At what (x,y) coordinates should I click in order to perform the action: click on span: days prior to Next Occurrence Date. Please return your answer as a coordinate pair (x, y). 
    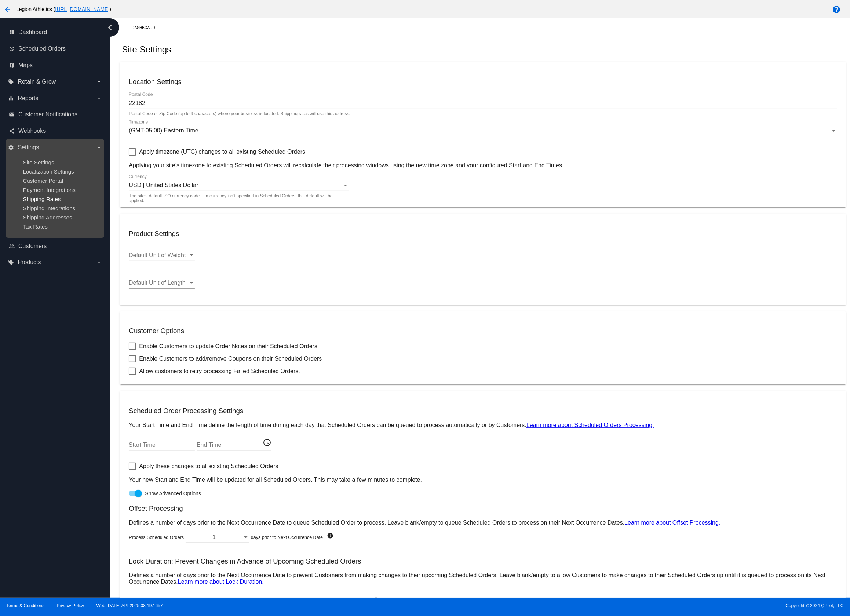
    Looking at the image, I should click on (287, 538).